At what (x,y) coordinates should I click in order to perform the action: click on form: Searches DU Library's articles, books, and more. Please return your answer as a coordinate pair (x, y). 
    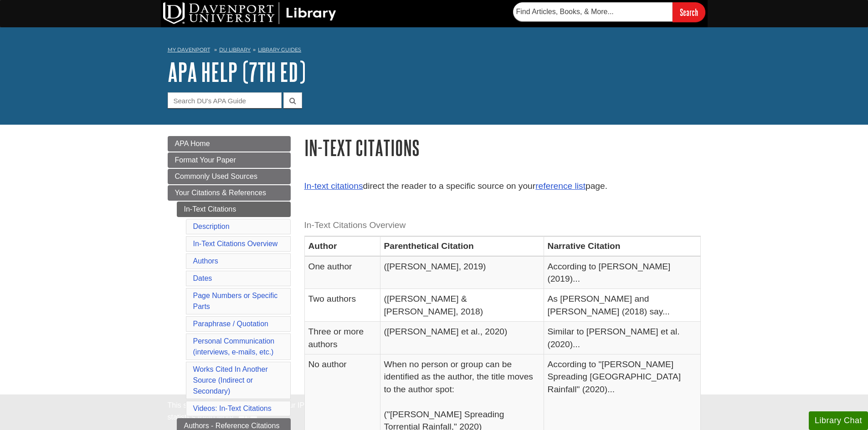
    Looking at the image, I should click on (609, 12).